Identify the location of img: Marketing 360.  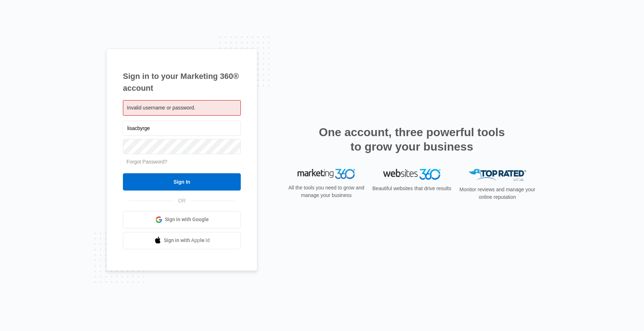
(326, 174).